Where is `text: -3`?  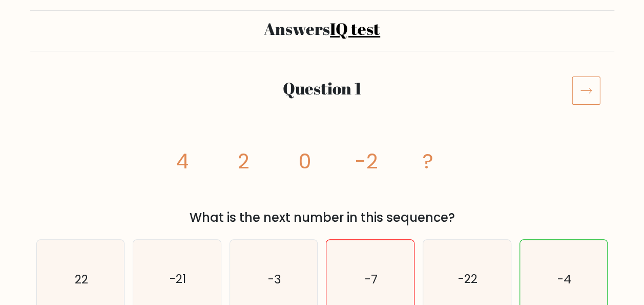 text: -3 is located at coordinates (275, 279).